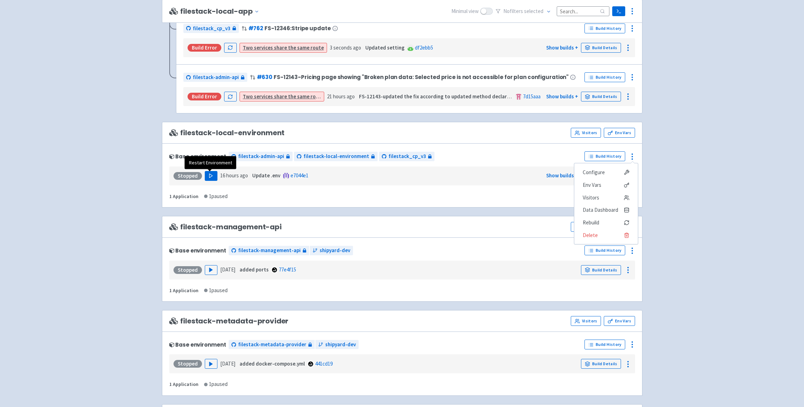 The height and width of the screenshot is (407, 804). Describe the element at coordinates (256, 28) in the screenshot. I see `a: #762` at that location.